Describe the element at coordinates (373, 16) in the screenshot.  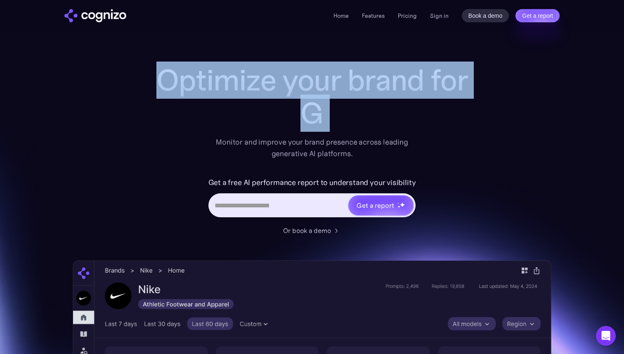
I see `a: Features` at that location.